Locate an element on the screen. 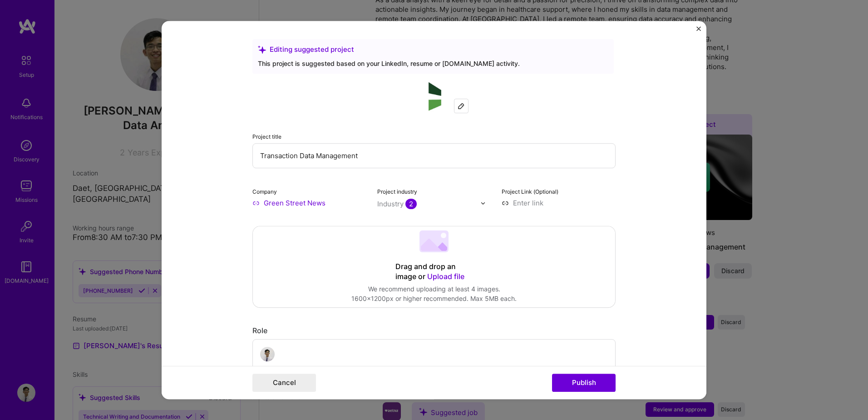  div: Editing suggested project is located at coordinates (433, 49).